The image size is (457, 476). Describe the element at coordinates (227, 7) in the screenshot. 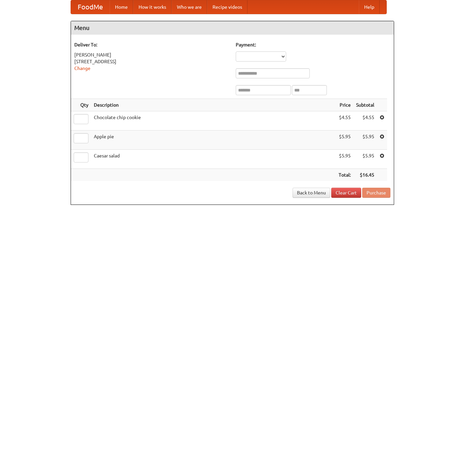

I see `a: Recipe videos` at that location.